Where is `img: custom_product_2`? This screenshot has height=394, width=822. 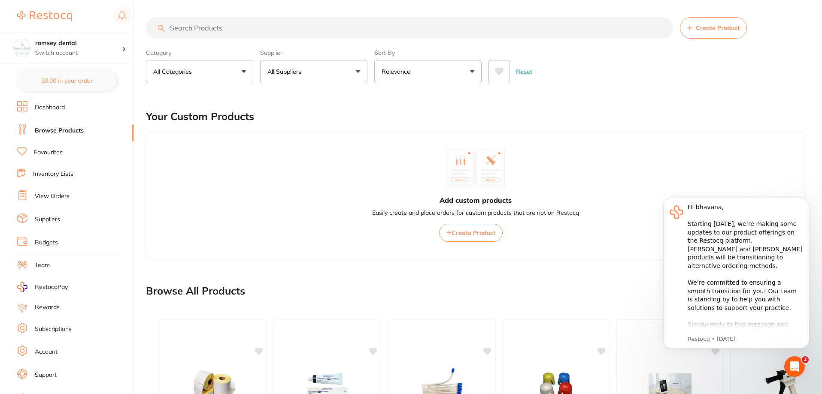
img: custom_product_2 is located at coordinates (491, 168).